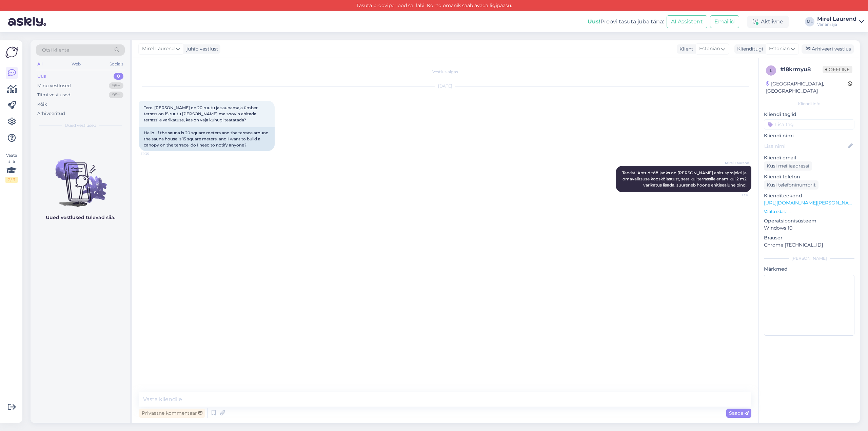 The height and width of the screenshot is (431, 868). Describe the element at coordinates (55, 50) in the screenshot. I see `span: Otsi kliente` at that location.